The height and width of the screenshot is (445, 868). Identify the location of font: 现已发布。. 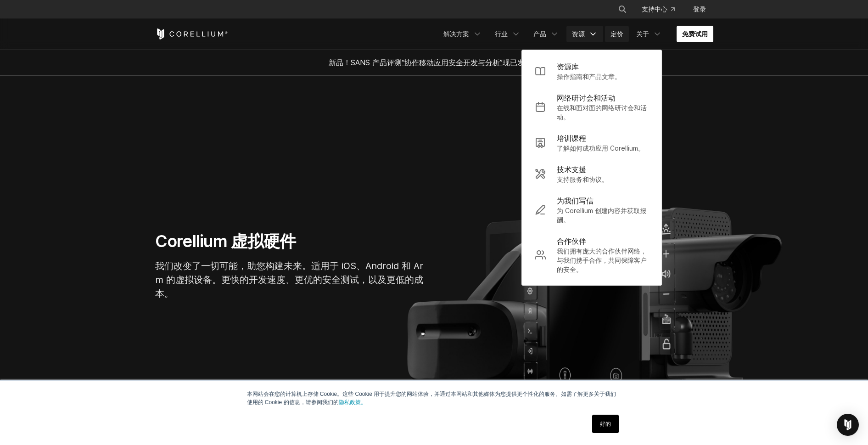
(521, 63).